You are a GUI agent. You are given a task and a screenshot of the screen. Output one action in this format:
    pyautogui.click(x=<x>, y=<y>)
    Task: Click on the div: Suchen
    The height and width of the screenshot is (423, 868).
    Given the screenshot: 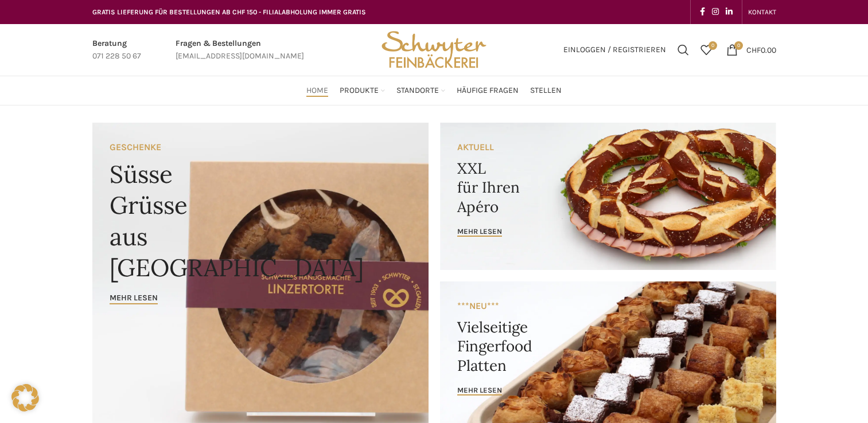 What is the action you would take?
    pyautogui.click(x=684, y=50)
    